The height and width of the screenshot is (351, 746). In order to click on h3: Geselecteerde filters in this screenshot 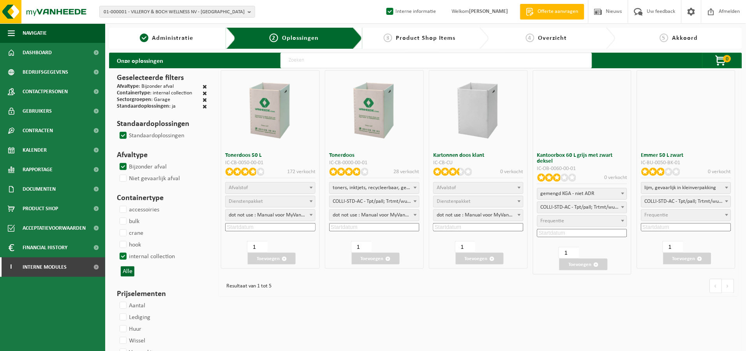, I will do `click(162, 78)`.